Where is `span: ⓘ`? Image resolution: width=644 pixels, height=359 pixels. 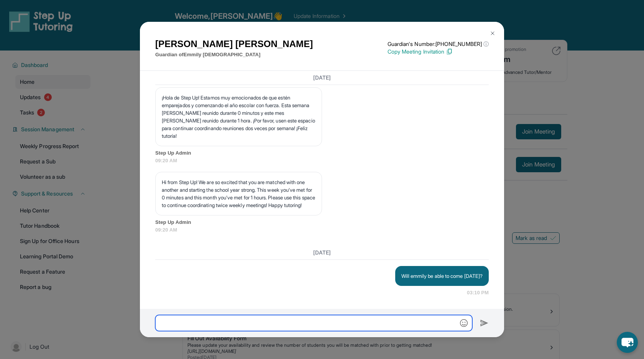
span: ⓘ is located at coordinates (486, 44).